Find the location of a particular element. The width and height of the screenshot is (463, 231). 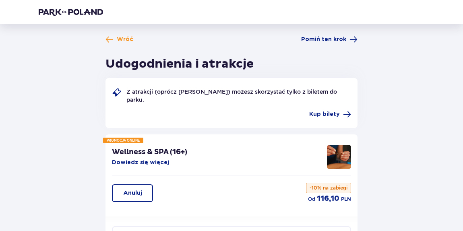

button: Dowiedz się więcej is located at coordinates (140, 163).